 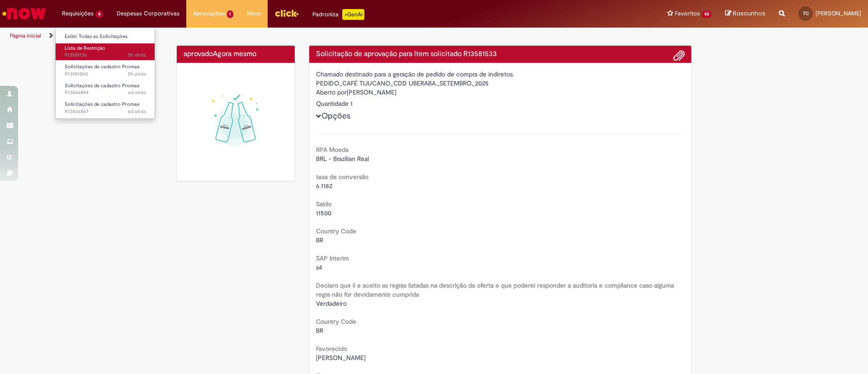 I want to click on span: R13581060, so click(x=105, y=74).